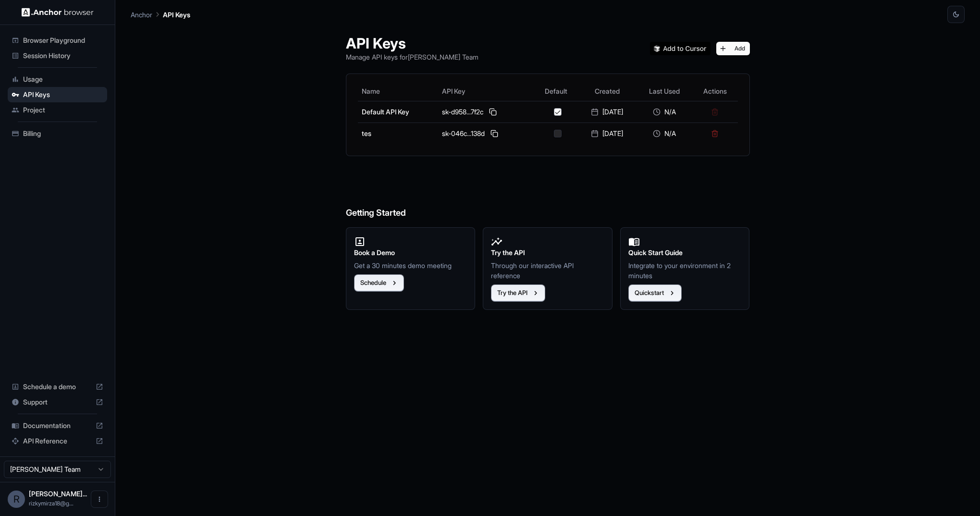 Image resolution: width=980 pixels, height=516 pixels. What do you see at coordinates (680, 49) in the screenshot?
I see `img: Add anchorbrowser MCP server to Cursor` at bounding box center [680, 49].